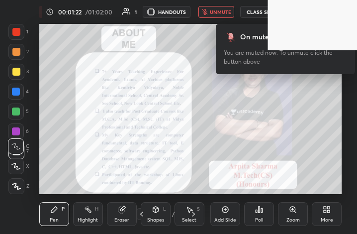 This screenshot has width=357, height=234. What do you see at coordinates (225, 220) in the screenshot?
I see `div: Add Slide` at bounding box center [225, 220].